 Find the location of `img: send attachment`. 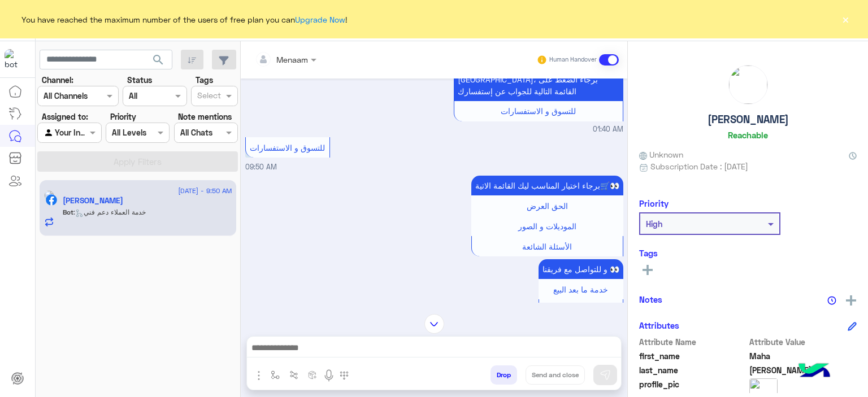

img: send attachment is located at coordinates (259, 376).